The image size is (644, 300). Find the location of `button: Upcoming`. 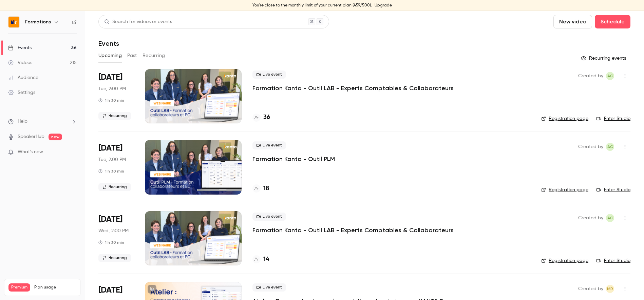

button: Upcoming is located at coordinates (110, 56).